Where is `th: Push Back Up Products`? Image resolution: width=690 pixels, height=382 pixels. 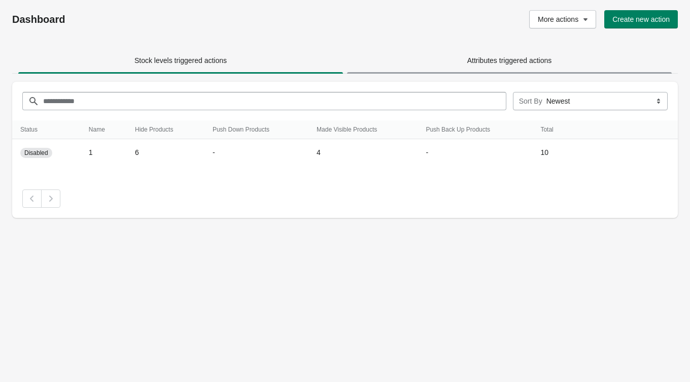 th: Push Back Up Products is located at coordinates (475, 129).